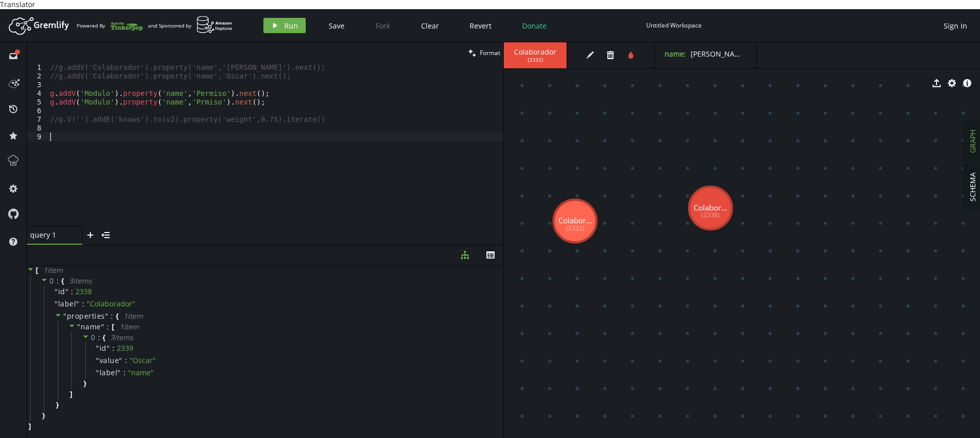  What do you see at coordinates (575, 228) in the screenshot?
I see `tspan: (2332)` at bounding box center [575, 228].